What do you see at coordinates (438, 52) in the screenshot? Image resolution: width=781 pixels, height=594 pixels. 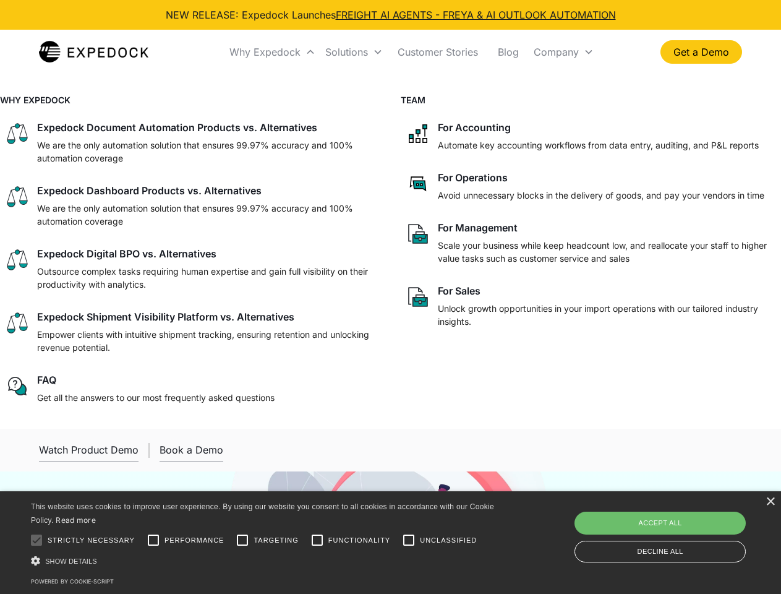 I see `a: Customer Stories` at bounding box center [438, 52].